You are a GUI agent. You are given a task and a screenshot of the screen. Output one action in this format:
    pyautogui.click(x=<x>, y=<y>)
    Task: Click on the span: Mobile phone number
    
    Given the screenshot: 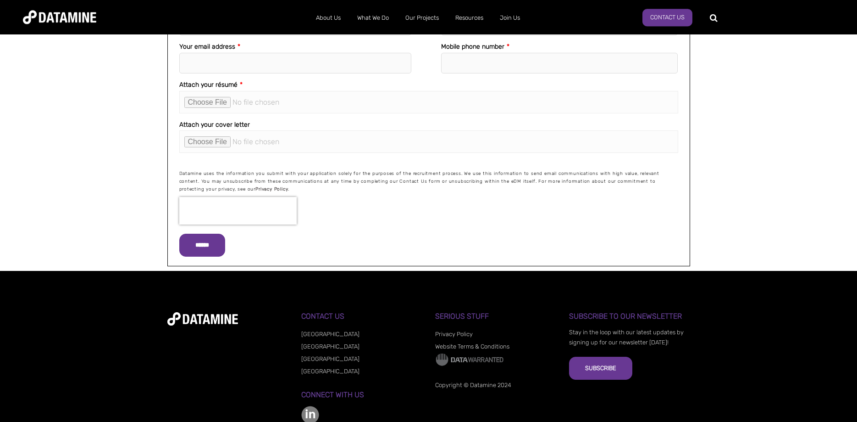 What is the action you would take?
    pyautogui.click(x=473, y=46)
    